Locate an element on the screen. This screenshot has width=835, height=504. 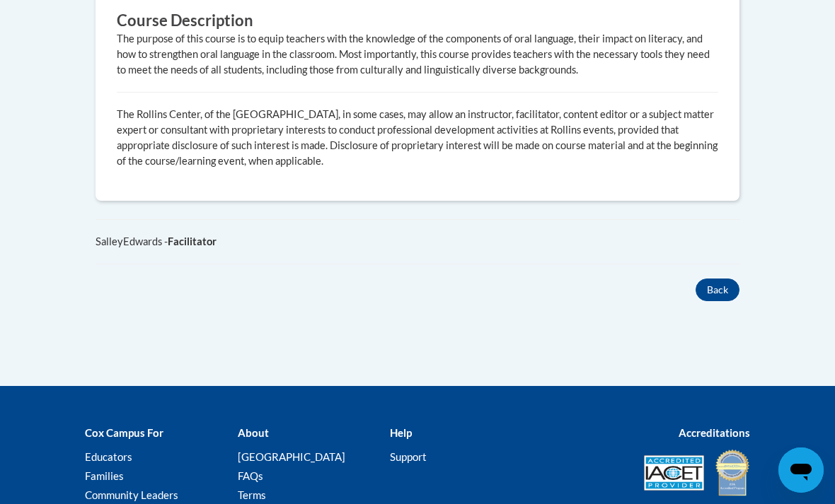
b: Cox Campus For is located at coordinates (124, 433).